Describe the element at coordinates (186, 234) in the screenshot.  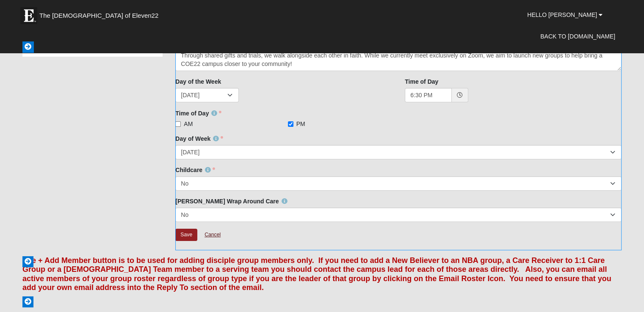
I see `input: Alt+s` at that location.